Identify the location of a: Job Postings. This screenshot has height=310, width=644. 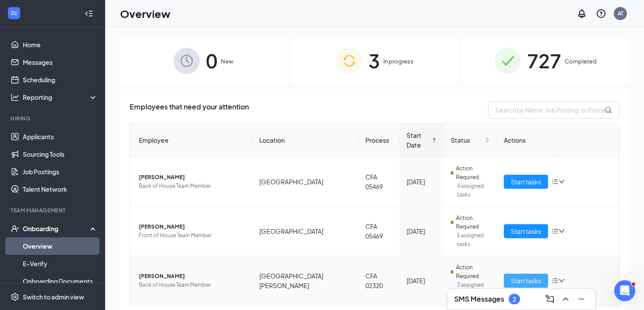
(60, 171).